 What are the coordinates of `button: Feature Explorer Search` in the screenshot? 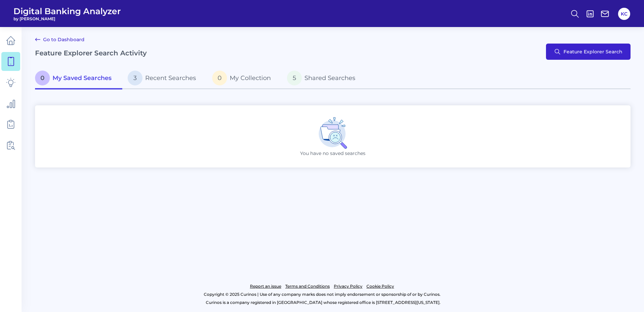 It's located at (588, 52).